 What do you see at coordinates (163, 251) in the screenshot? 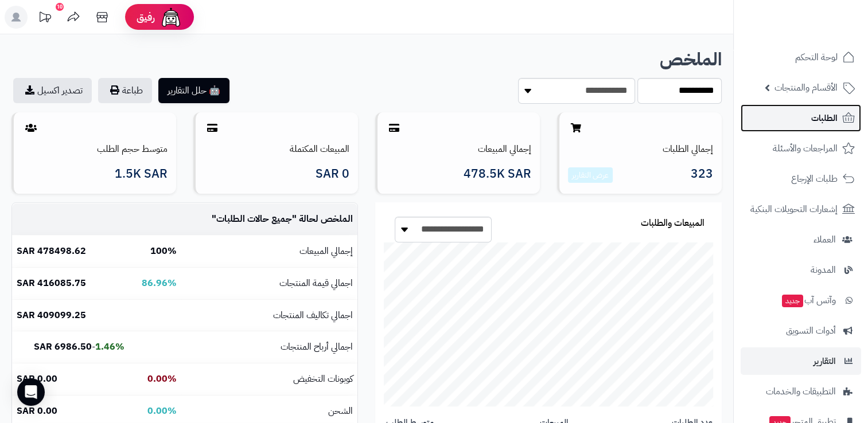
I see `b: 100%` at bounding box center [163, 251].